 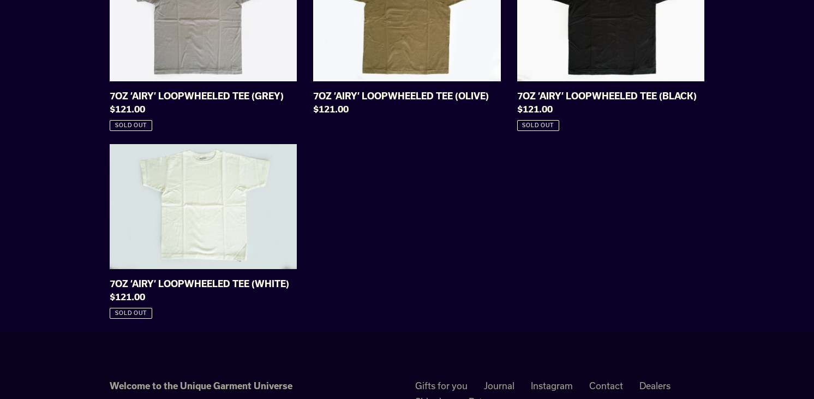 I want to click on a: Gifts for you, so click(x=441, y=385).